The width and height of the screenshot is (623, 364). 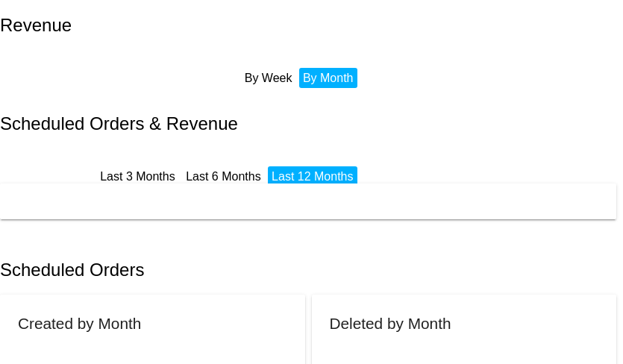 What do you see at coordinates (391, 323) in the screenshot?
I see `h2: Deleted by Month` at bounding box center [391, 323].